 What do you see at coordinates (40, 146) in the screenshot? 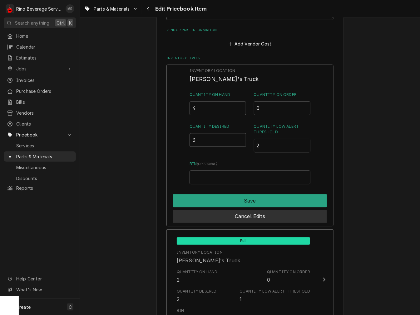
I see `a: Services` at bounding box center [40, 146].